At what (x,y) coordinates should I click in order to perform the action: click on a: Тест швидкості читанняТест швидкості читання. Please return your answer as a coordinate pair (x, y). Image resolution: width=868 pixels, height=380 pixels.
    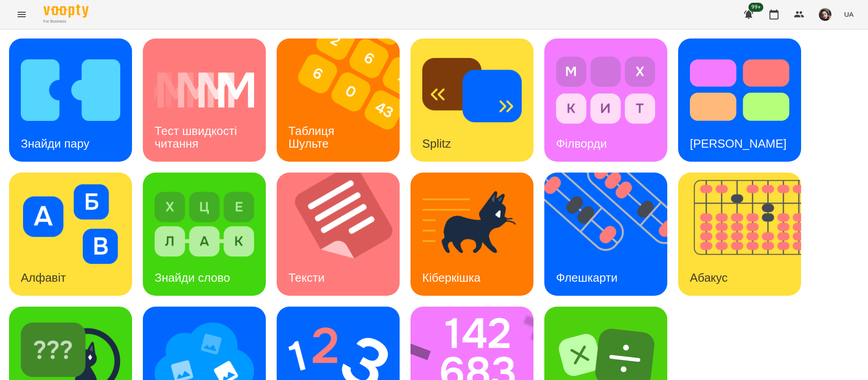
    Looking at the image, I should click on (204, 100).